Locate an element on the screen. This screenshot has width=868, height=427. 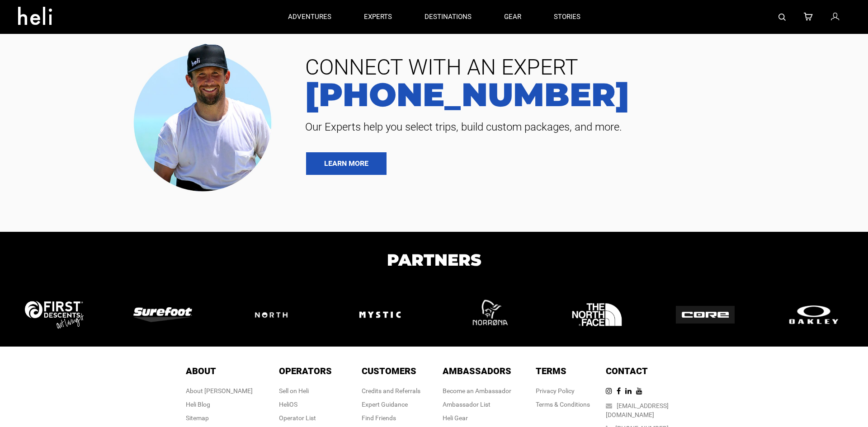
a: Expert Guidance is located at coordinates (385, 405).